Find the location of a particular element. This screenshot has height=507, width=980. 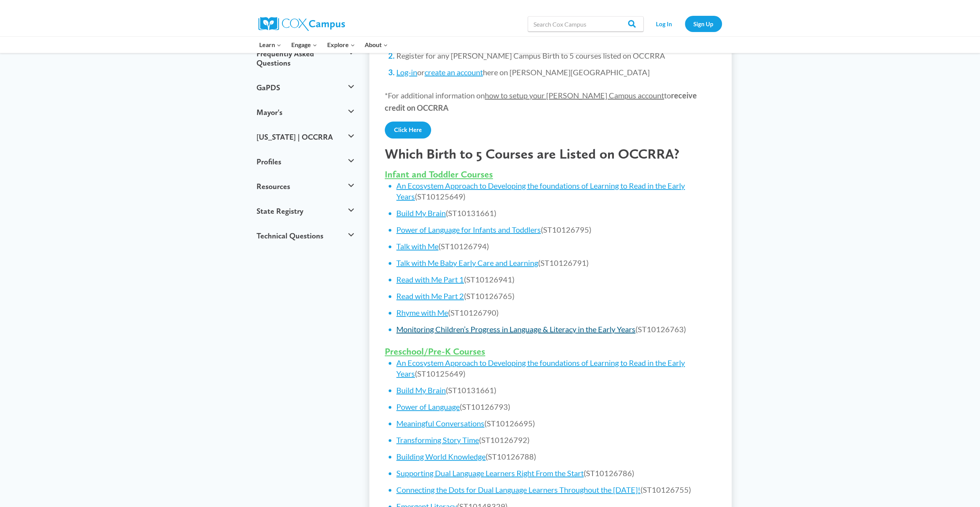

a: create an account is located at coordinates (454, 72).